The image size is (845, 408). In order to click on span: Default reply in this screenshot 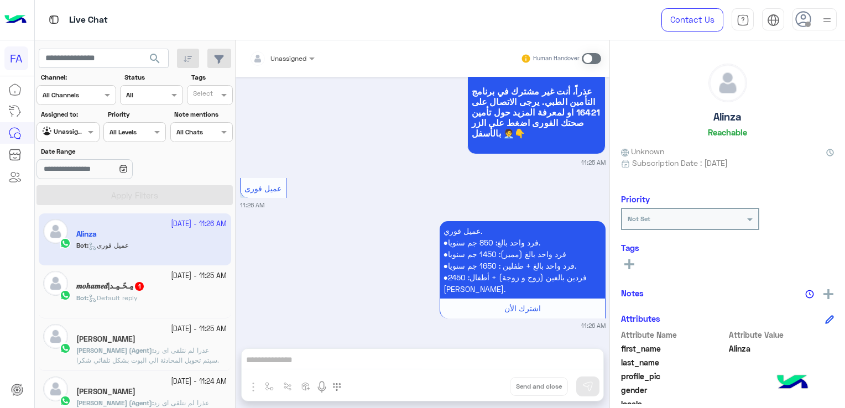, I will do `click(113, 297)`.